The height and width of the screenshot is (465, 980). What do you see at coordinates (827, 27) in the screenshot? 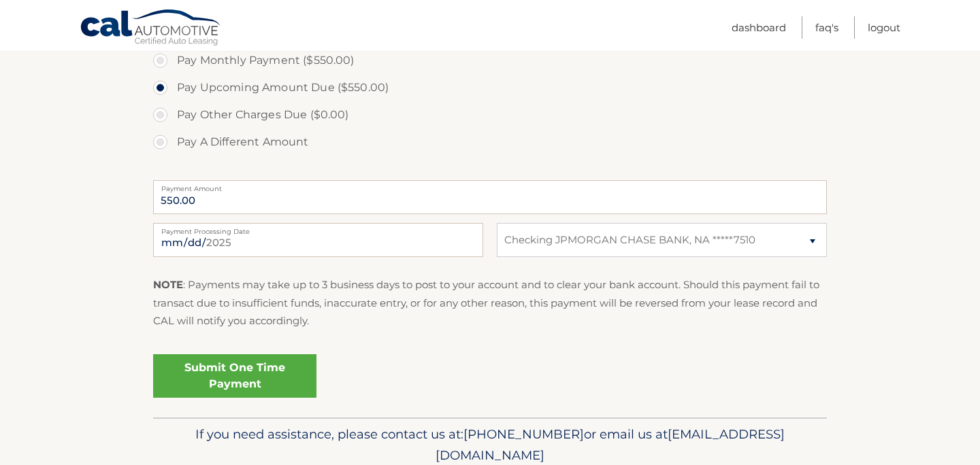
I see `a: FAQ's` at bounding box center [827, 27].